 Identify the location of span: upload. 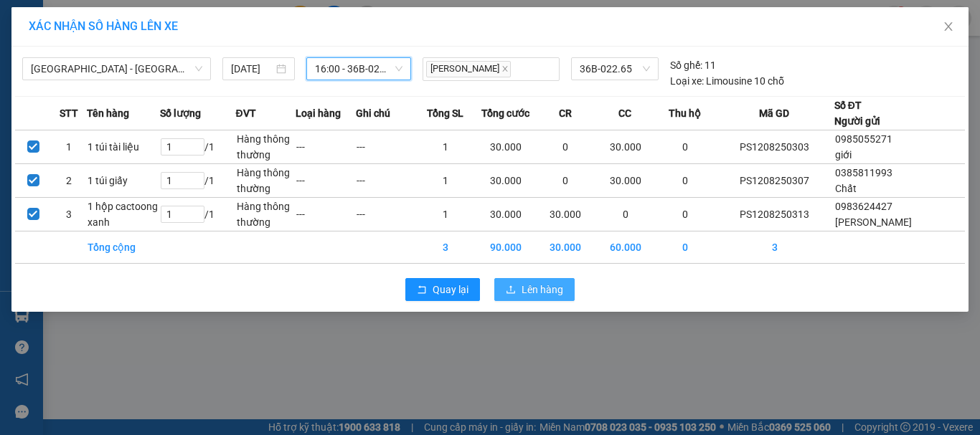
(511, 291).